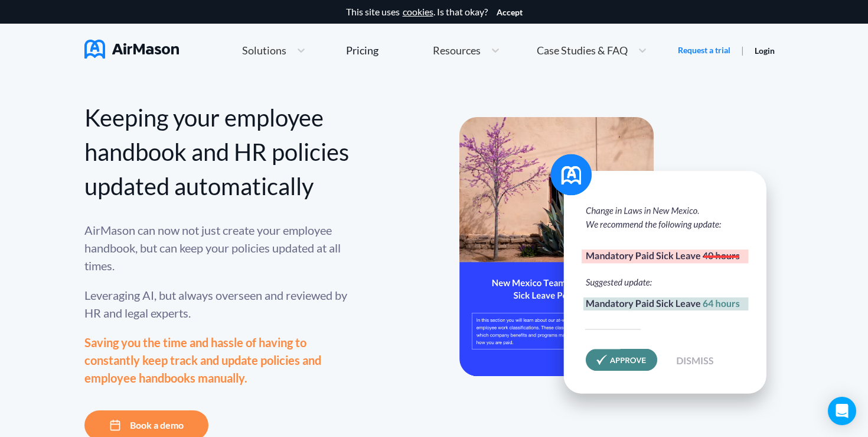 This screenshot has width=868, height=437. I want to click on div: AirMason can now not just create your employee handbook, but can keep your policies updated at al..., so click(217, 248).